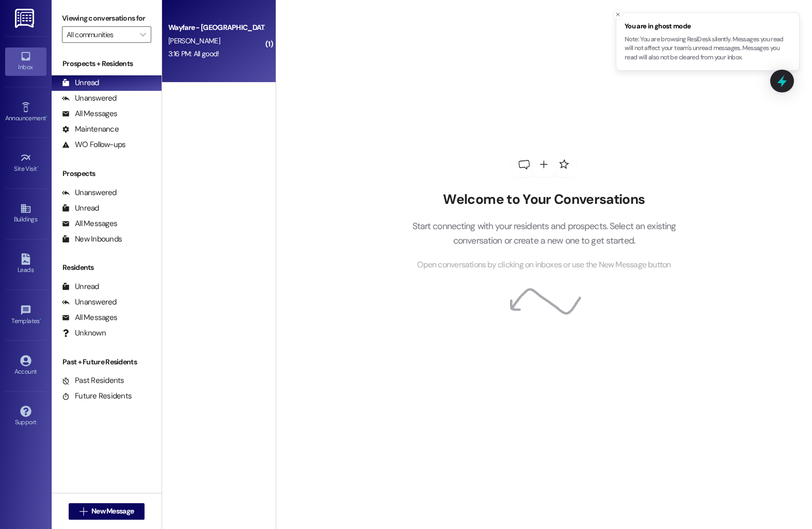 Image resolution: width=812 pixels, height=529 pixels. Describe the element at coordinates (107, 362) in the screenshot. I see `div: Past + Future Residents` at that location.